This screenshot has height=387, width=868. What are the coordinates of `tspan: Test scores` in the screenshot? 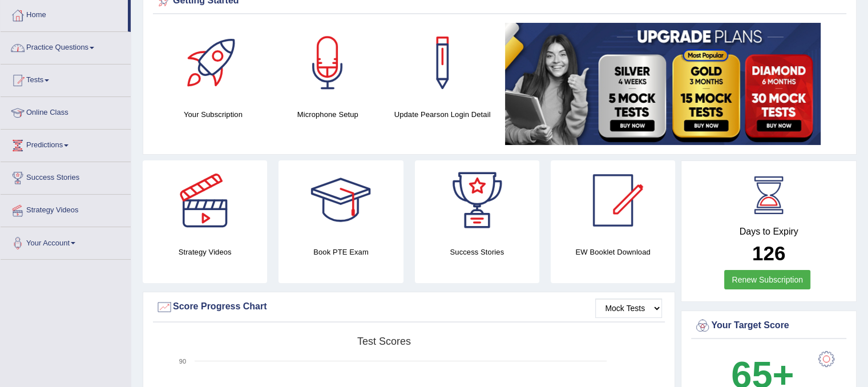 It's located at (384, 342).